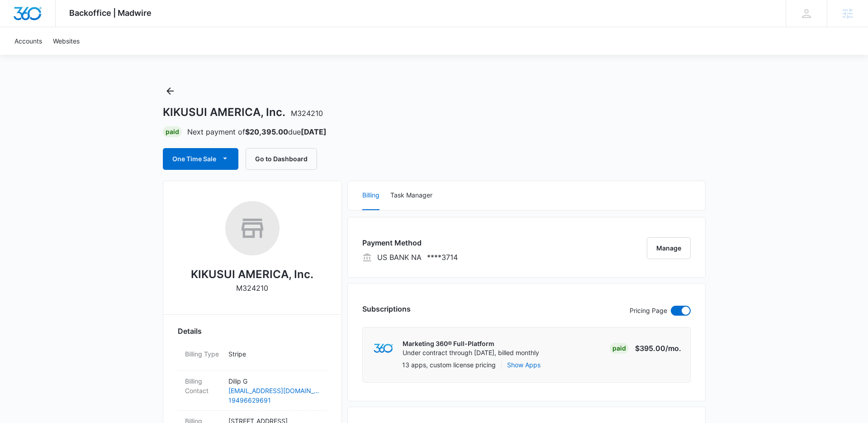 The width and height of the screenshot is (868, 423). Describe the element at coordinates (400, 257) in the screenshot. I see `p: US BANK NA` at that location.